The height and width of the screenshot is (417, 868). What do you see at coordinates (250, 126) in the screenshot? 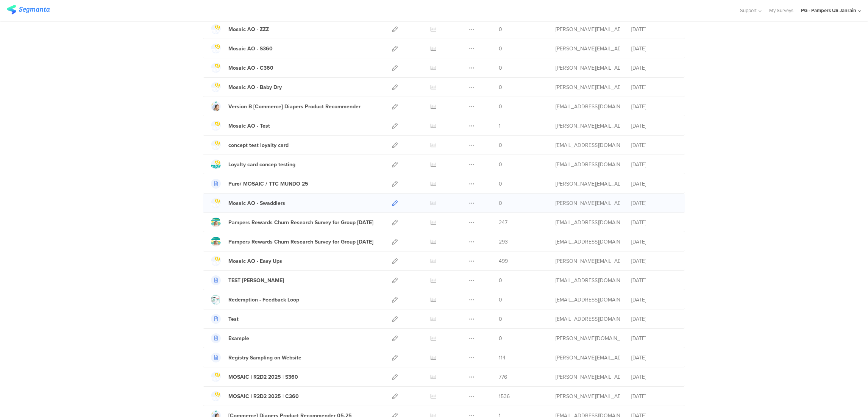
I see `div: Mosaic AO - Test` at bounding box center [250, 126].